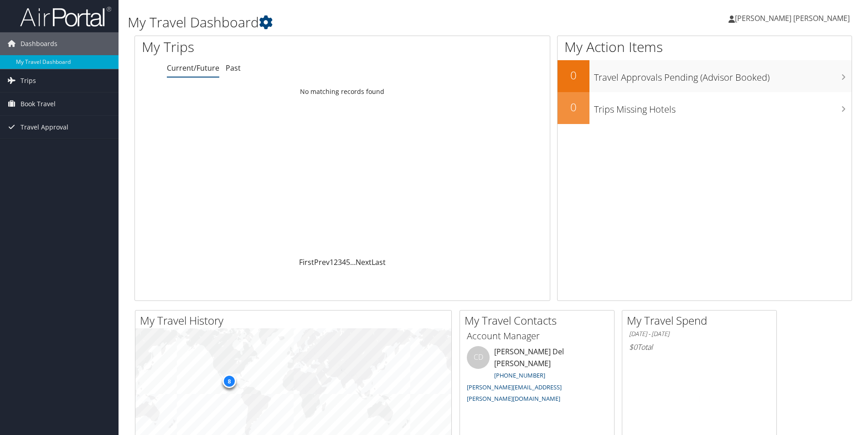  Describe the element at coordinates (335, 262) in the screenshot. I see `a: 2` at that location.